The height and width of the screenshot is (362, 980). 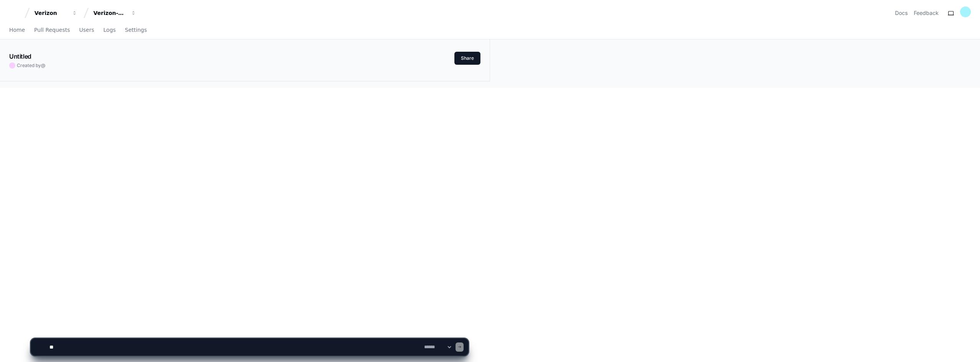 I want to click on a: Docs, so click(x=901, y=13).